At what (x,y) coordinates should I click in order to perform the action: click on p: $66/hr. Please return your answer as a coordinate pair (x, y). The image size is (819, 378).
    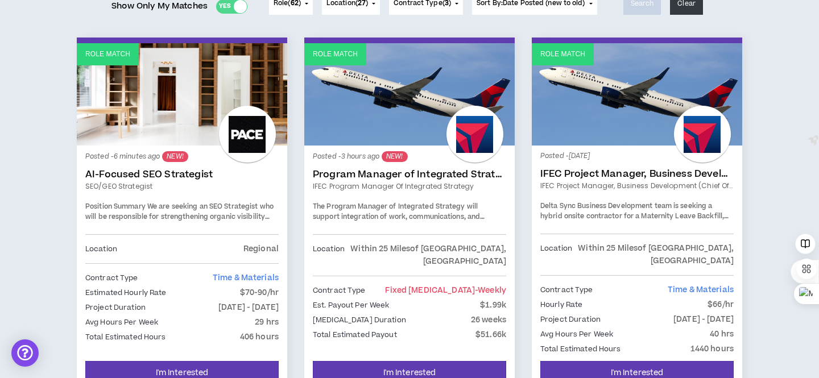
    Looking at the image, I should click on (721, 305).